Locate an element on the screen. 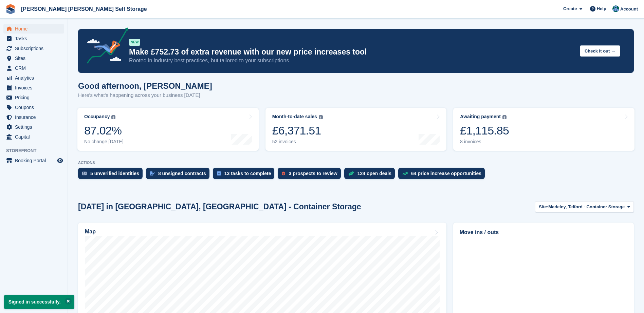  div: Awaiting payment is located at coordinates (481, 117).